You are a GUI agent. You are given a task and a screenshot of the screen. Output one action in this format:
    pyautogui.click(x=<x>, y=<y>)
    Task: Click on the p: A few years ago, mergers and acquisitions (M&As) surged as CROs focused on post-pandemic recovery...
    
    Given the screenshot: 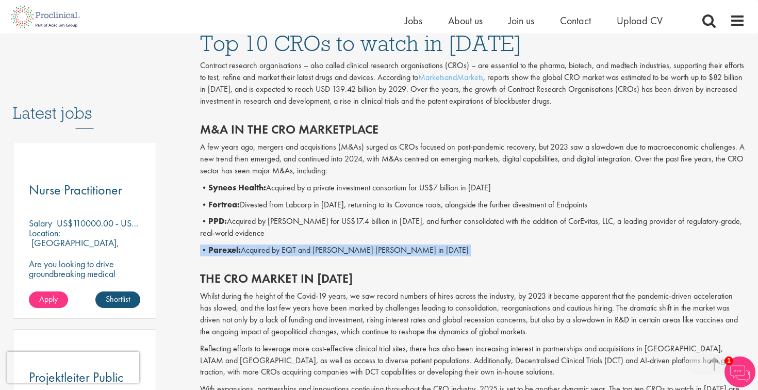 What is the action you would take?
    pyautogui.click(x=473, y=159)
    